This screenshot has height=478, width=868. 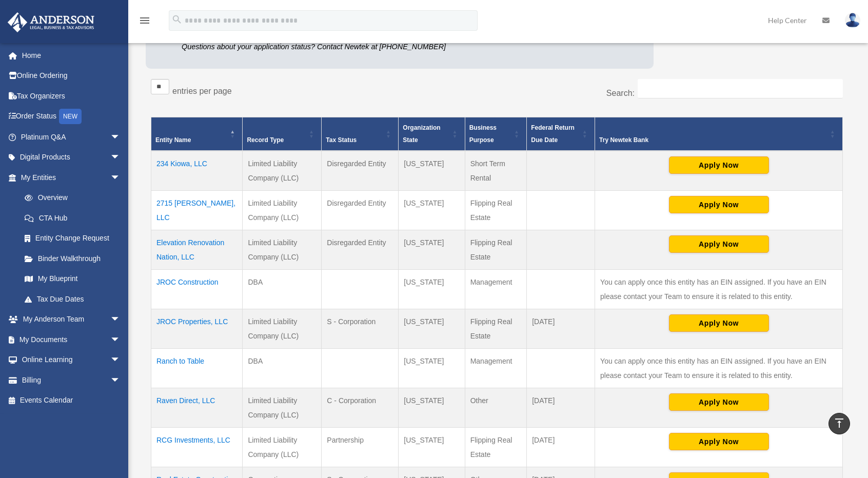 I want to click on img: Anderson Advisors Platinum Portal, so click(x=51, y=22).